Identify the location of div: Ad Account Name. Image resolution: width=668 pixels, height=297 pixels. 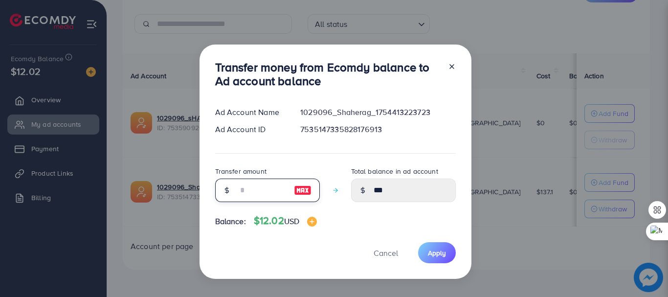
(250, 112).